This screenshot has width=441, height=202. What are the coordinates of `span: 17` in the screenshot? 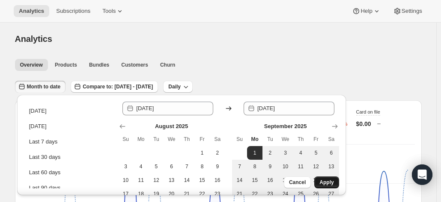 It's located at (126, 194).